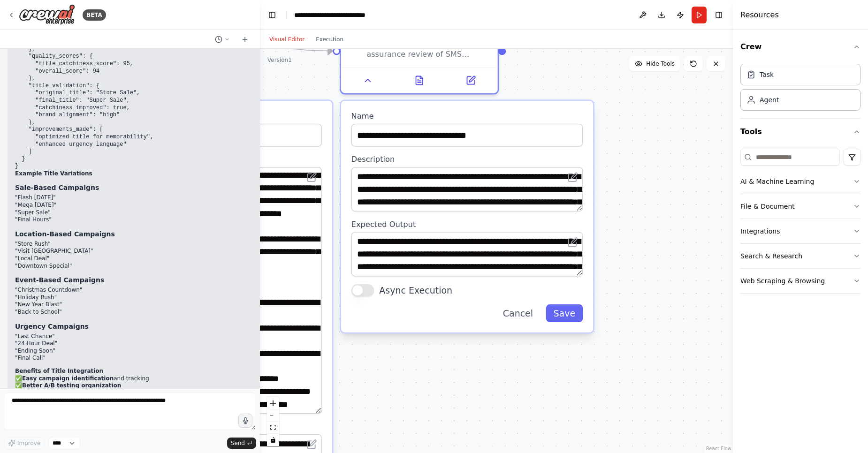 The image size is (868, 453). Describe the element at coordinates (273, 440) in the screenshot. I see `button: toggle interactivity` at that location.